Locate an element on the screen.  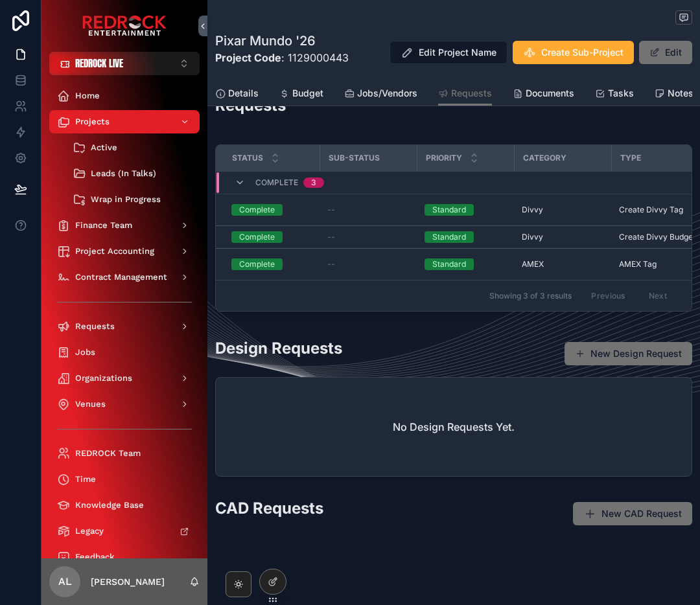
span: Tasks is located at coordinates (621, 93).